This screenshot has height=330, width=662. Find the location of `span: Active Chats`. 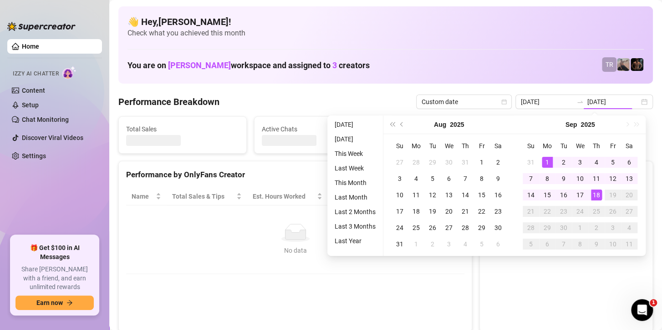

span: Active Chats is located at coordinates (318, 129).